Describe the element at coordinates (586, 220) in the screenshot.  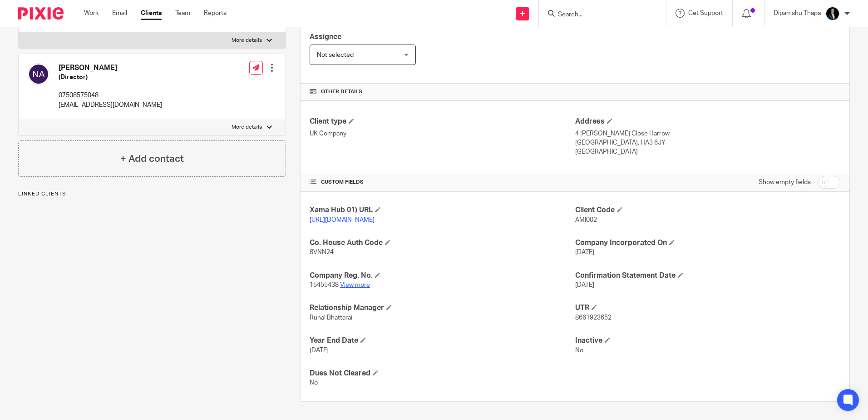
I see `span: AMI002` at that location.